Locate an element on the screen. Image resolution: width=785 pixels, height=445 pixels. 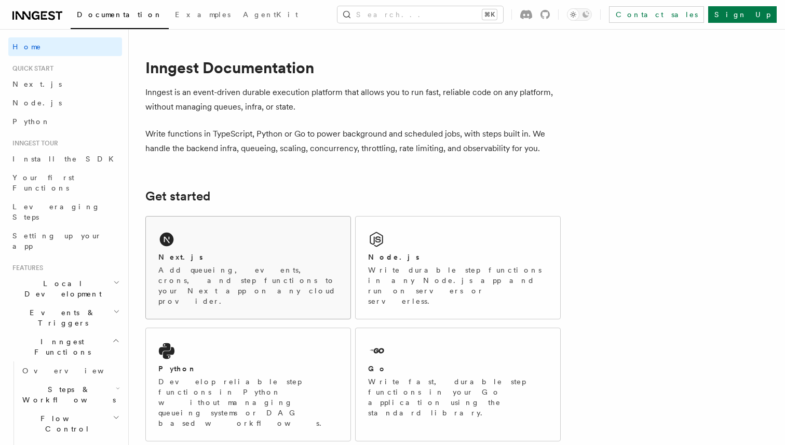
button: Toggle dark mode is located at coordinates (580, 15).